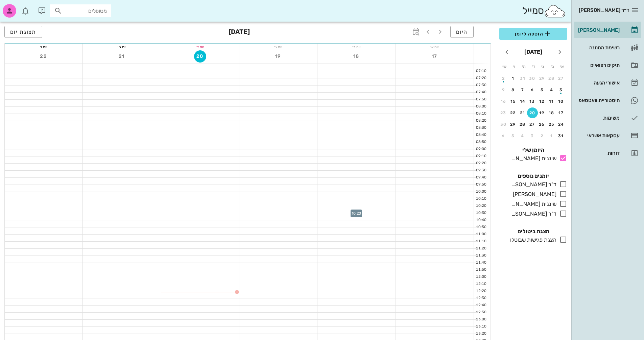 This screenshot has width=644, height=340. Describe the element at coordinates (481, 248) in the screenshot. I see `div: 11:20` at that location.